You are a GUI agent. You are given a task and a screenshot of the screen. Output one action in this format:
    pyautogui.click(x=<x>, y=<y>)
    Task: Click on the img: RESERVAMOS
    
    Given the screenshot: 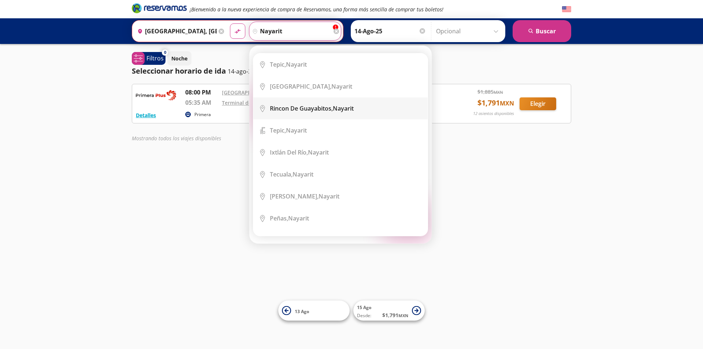 What is the action you would take?
    pyautogui.click(x=156, y=95)
    